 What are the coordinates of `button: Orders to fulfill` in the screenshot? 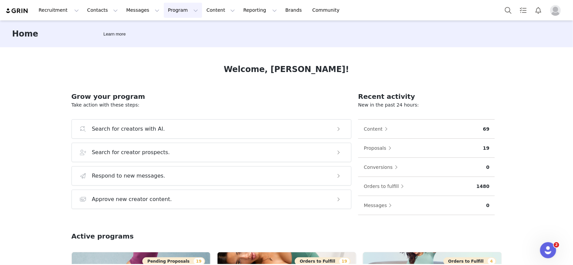 It's located at (385, 187).